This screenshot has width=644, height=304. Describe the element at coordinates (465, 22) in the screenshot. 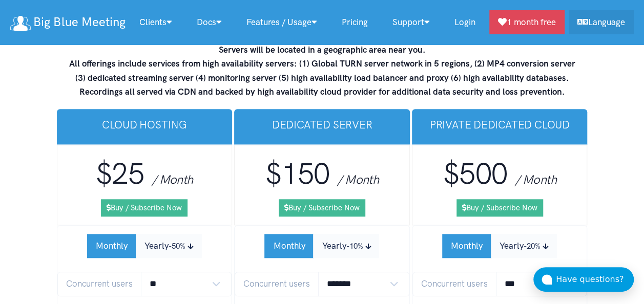

I see `a: Login` at that location.